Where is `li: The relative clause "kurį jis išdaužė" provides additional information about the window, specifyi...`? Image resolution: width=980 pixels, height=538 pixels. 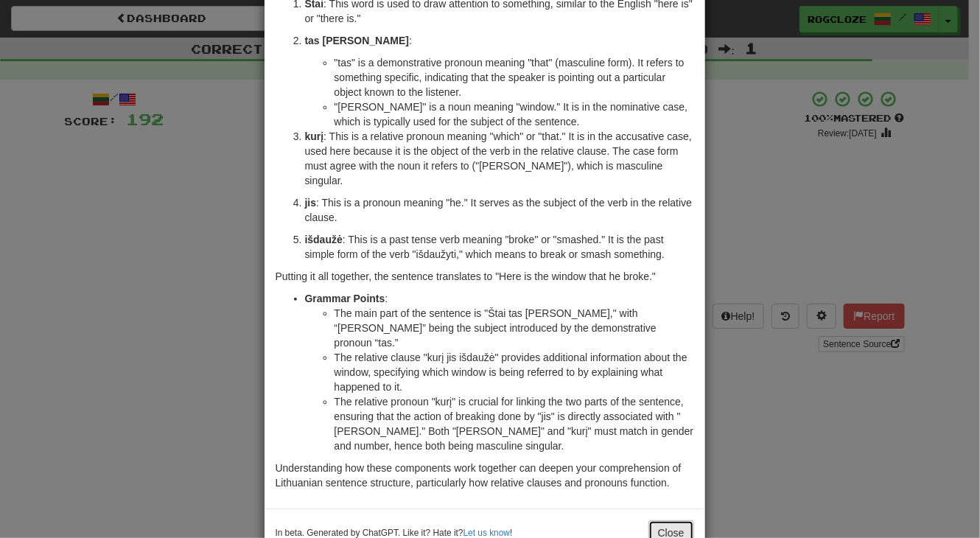 li: The relative clause "kurį jis išdaužė" provides additional information about the window, specifyi... is located at coordinates (514, 372).